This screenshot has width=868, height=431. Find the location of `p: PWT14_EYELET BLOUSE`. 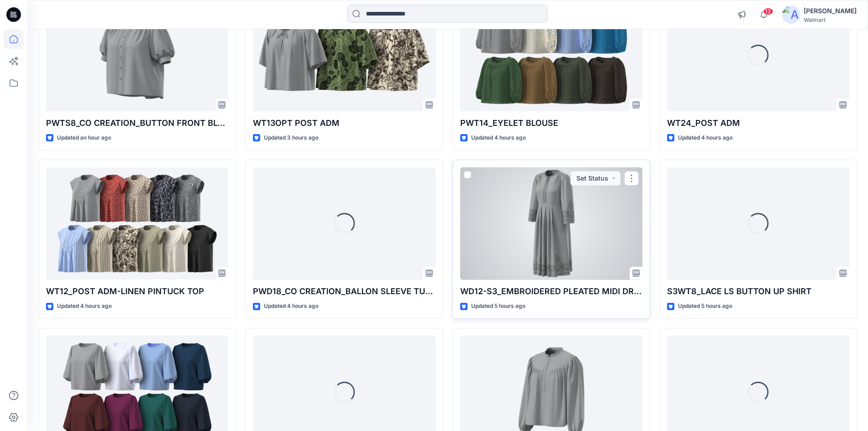

p: PWT14_EYELET BLOUSE is located at coordinates (551, 123).